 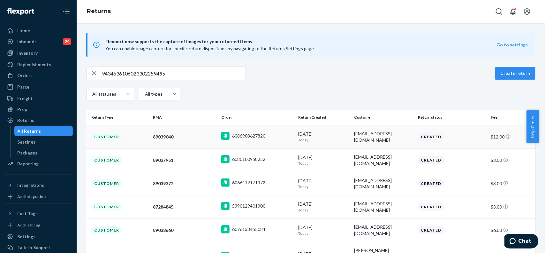 I want to click on span: Chat, so click(x=20, y=7).